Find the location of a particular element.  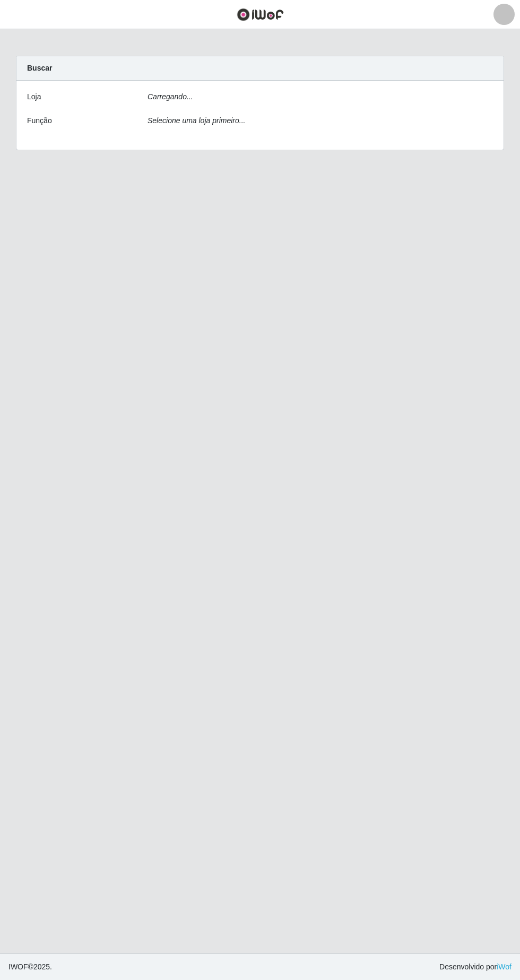

i: Carregando... is located at coordinates (171, 96).